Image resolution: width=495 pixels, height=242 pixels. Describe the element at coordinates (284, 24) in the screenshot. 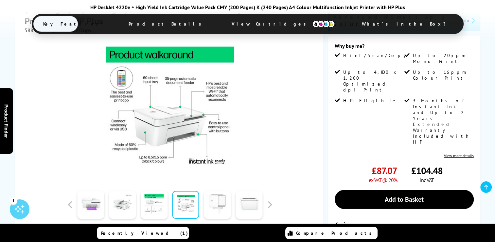

I see `span: View Cartridges` at that location.